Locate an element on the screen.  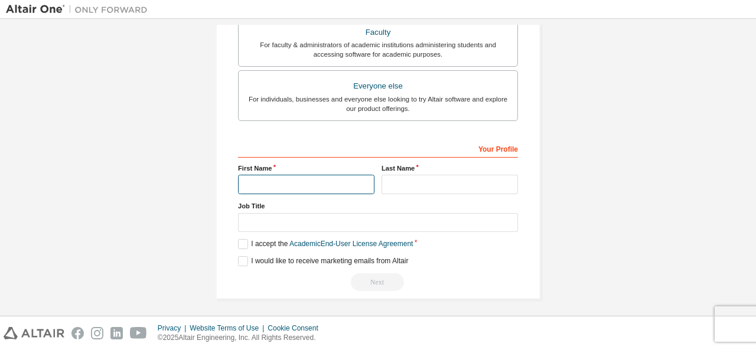
label: First Name is located at coordinates (306, 168).